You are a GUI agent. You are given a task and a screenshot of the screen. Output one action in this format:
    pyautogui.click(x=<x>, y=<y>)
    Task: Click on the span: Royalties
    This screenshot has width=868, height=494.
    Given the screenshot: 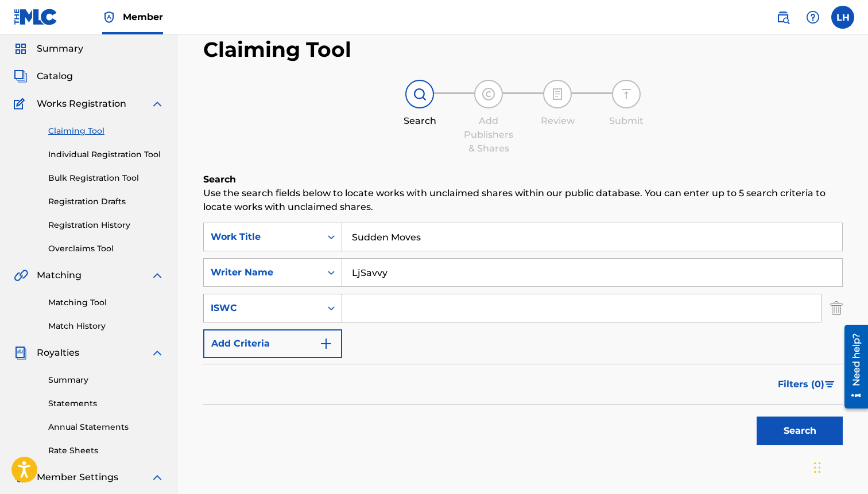 What is the action you would take?
    pyautogui.click(x=58, y=353)
    